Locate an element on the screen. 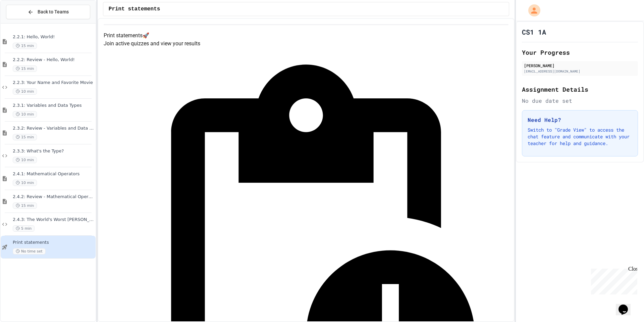  span: 2.2.3: Your Name and Favorite Movie is located at coordinates (53, 83).